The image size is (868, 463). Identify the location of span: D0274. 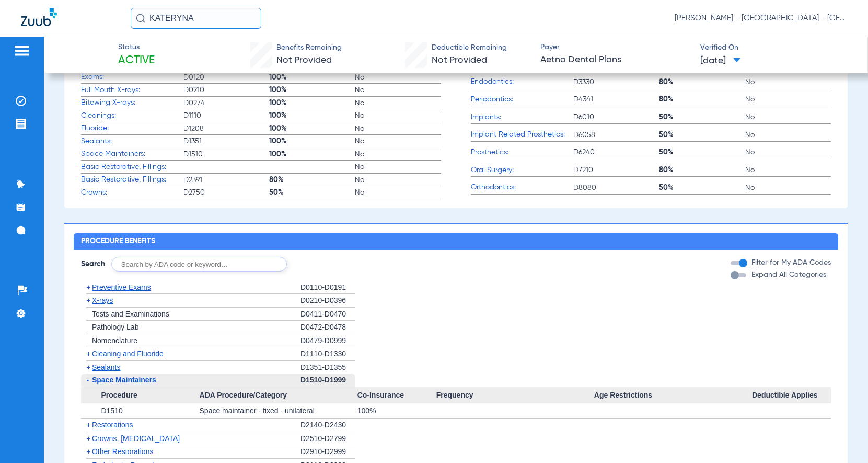
(226, 103).